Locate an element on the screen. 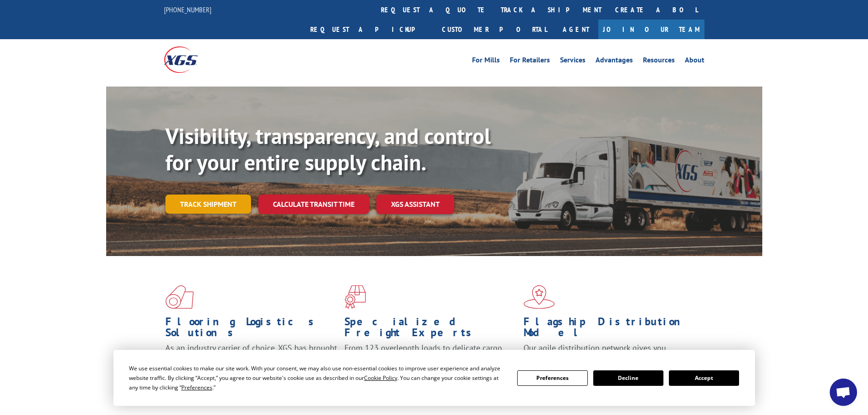  a: Calculate transit time is located at coordinates (314, 204).